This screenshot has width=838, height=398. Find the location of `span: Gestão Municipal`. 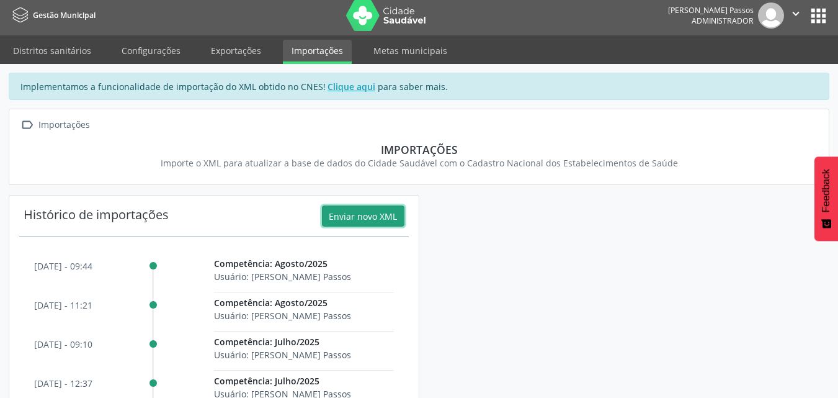

span: Gestão Municipal is located at coordinates (64, 15).